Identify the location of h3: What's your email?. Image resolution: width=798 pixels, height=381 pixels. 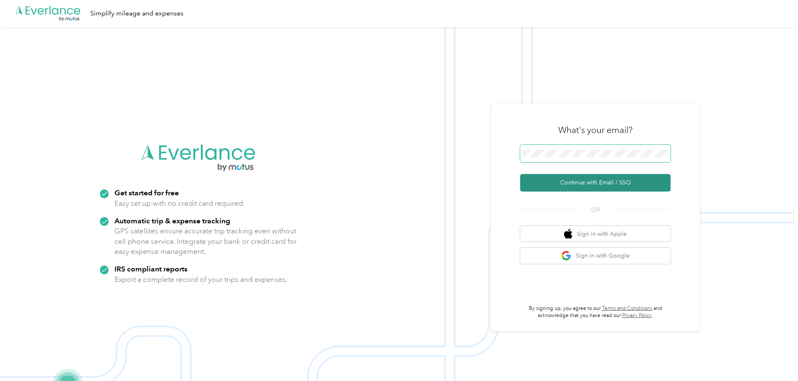
(595, 130).